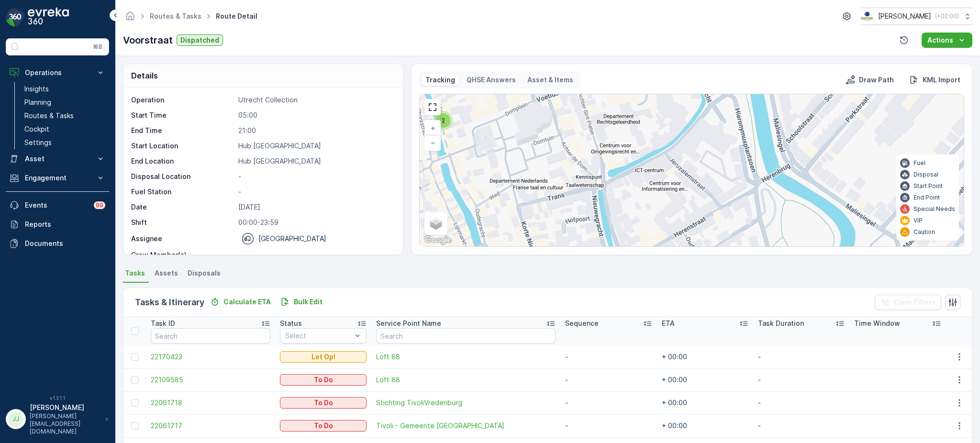 Image resolution: width=980 pixels, height=443 pixels. Describe the element at coordinates (941, 80) in the screenshot. I see `p: KML Import` at that location.